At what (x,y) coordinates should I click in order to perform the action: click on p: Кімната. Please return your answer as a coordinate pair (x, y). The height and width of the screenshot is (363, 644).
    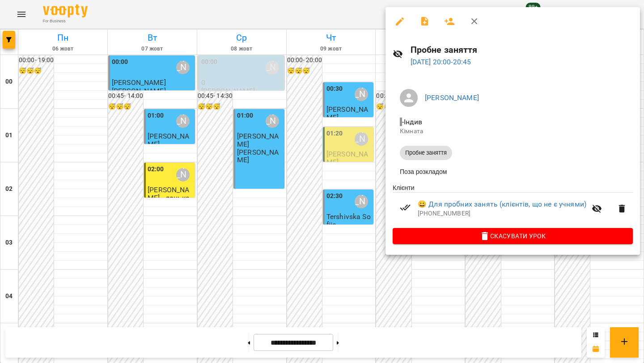
    Looking at the image, I should click on (513, 131).